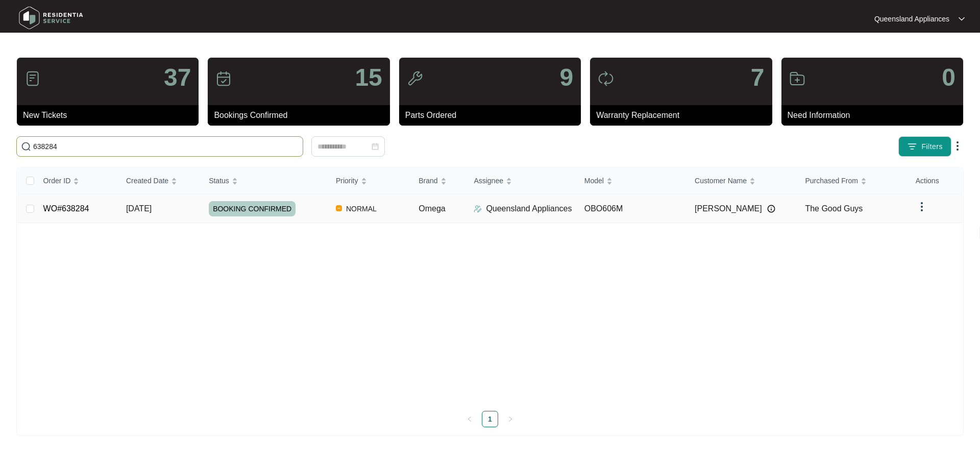 The width and height of the screenshot is (980, 465). I want to click on th: Status, so click(264, 181).